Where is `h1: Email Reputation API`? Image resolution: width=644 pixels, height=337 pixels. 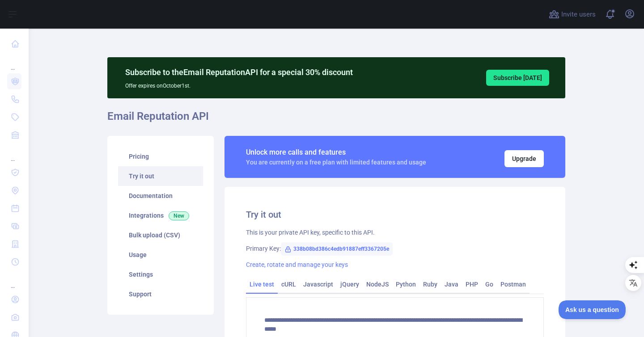 h1: Email Reputation API is located at coordinates (336, 120).